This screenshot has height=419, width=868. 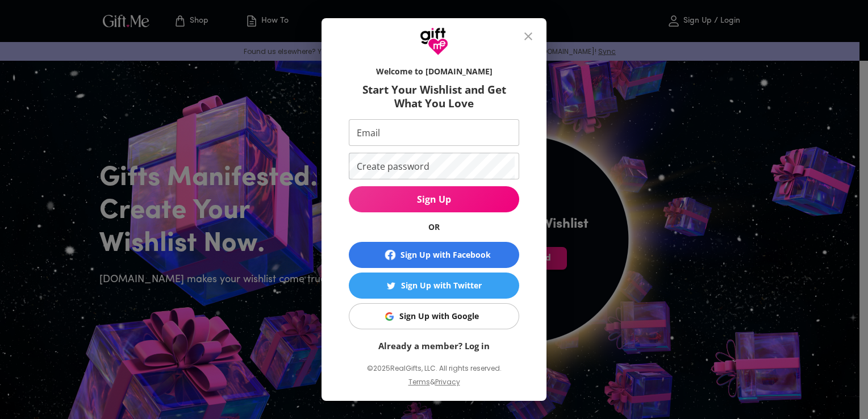 What do you see at coordinates (434, 285) in the screenshot?
I see `button: Sign Up with TwitterSign Up with Twitter` at bounding box center [434, 285].